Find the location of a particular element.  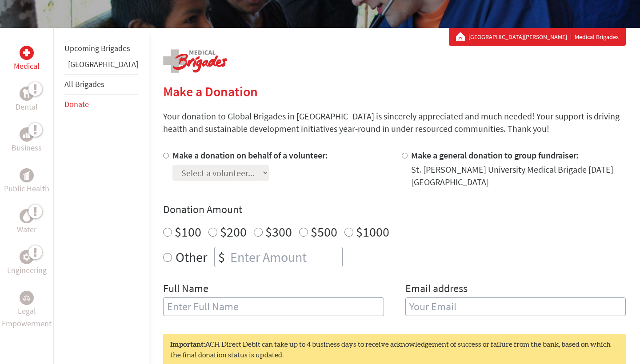

strong: Important: is located at coordinates (187, 345).